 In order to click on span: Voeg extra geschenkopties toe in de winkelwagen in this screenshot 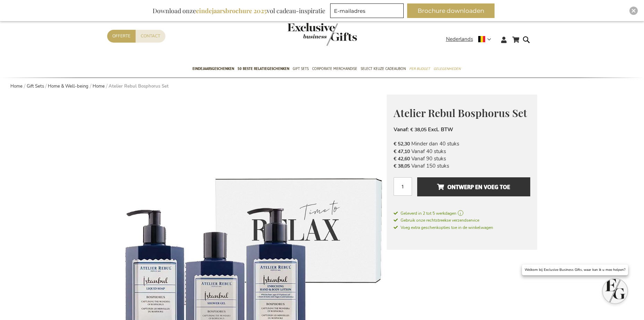, I will do `click(443, 227)`.